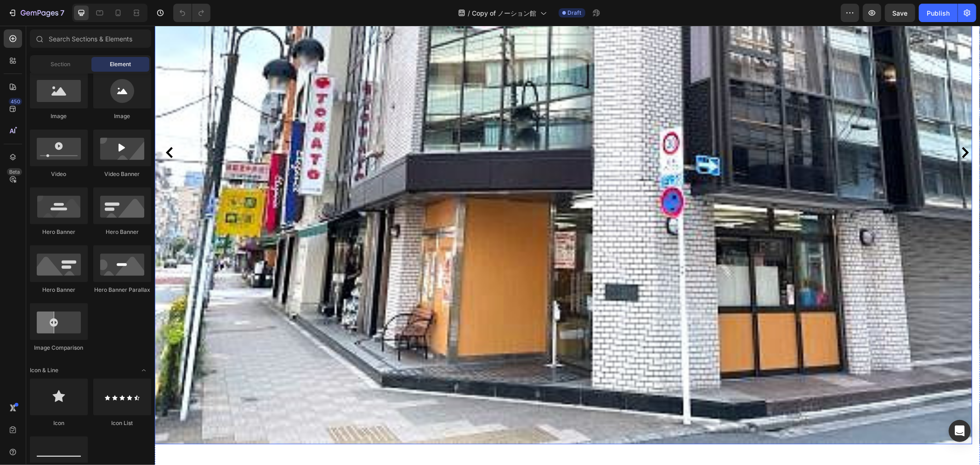  I want to click on div: Undo/Redo, so click(191, 13).